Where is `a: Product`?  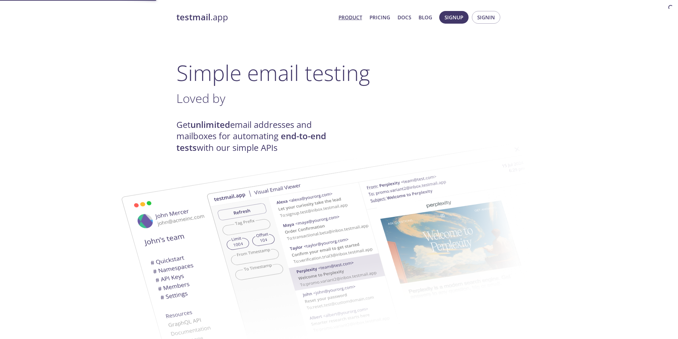 a: Product is located at coordinates (350, 17).